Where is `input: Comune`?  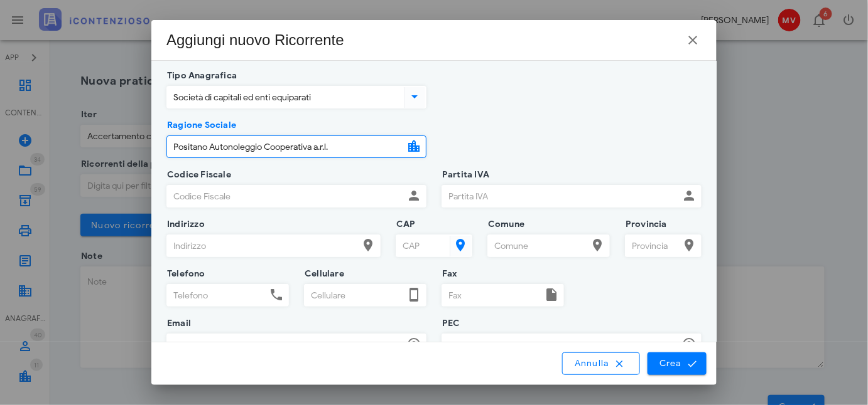 input: Comune is located at coordinates (538, 246).